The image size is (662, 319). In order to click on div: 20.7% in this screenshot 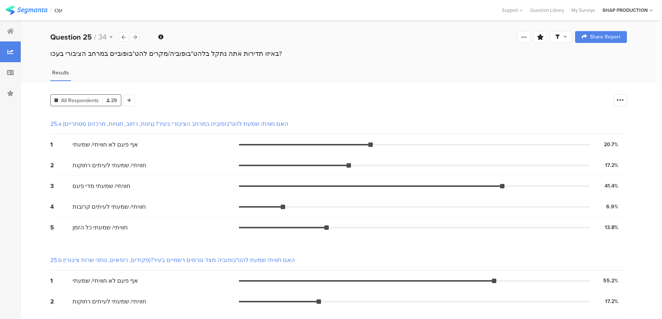, I will do `click(611, 144)`.